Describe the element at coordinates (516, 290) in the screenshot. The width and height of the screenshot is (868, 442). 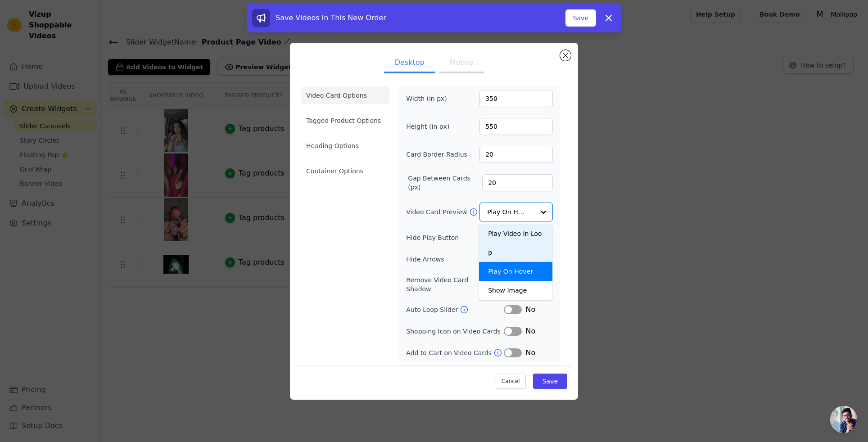
I see `div: Show Image` at that location.